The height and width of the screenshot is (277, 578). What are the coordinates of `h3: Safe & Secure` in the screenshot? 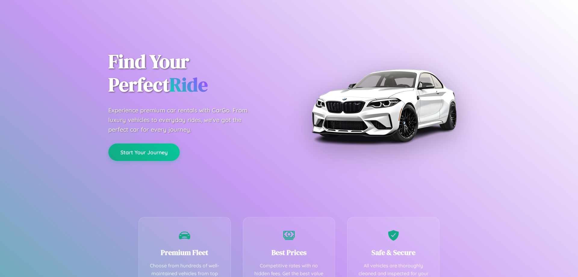 It's located at (393, 252).